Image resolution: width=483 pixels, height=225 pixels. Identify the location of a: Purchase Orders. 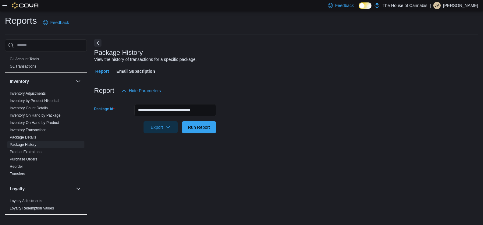
(23, 159).